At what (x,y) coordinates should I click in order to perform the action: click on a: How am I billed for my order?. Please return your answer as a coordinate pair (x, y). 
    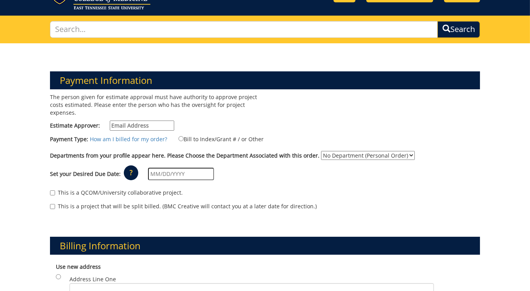
    Looking at the image, I should click on (128, 139).